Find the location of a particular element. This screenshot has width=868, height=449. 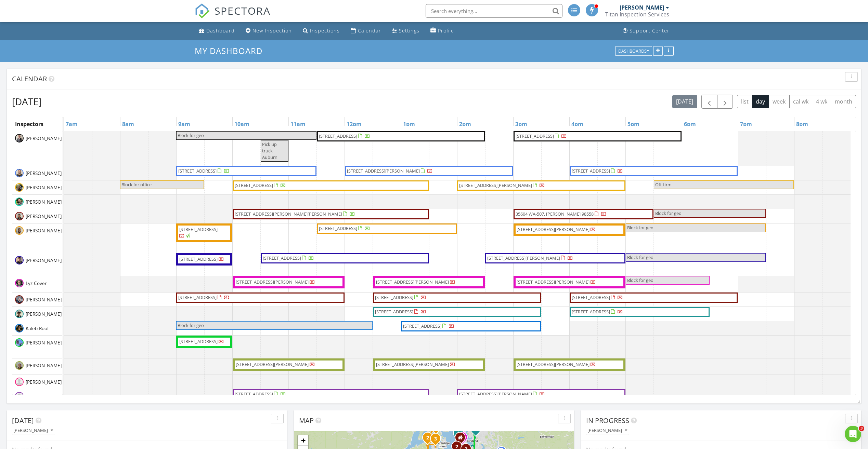

input: Search everything... is located at coordinates (494, 11).